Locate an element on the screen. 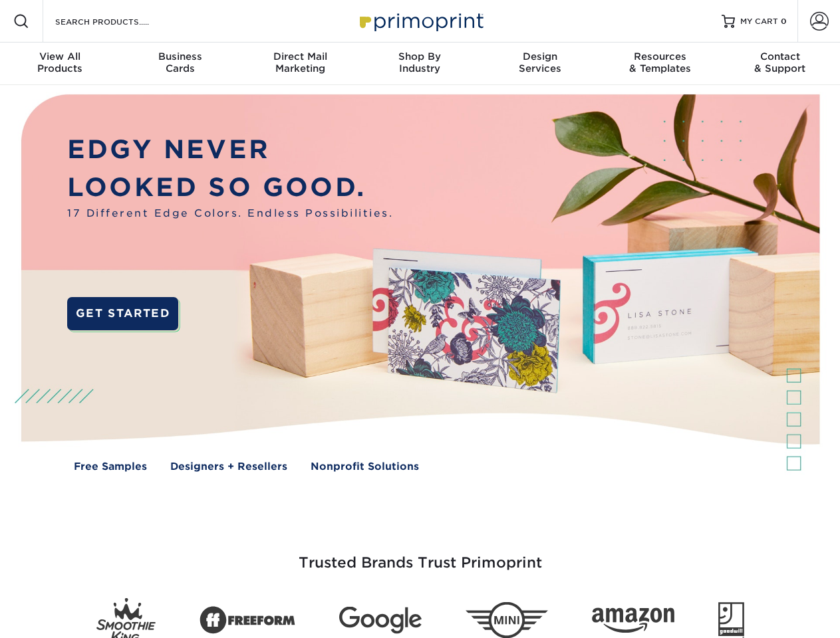 This screenshot has height=638, width=840. a: DesignServices is located at coordinates (540, 64).